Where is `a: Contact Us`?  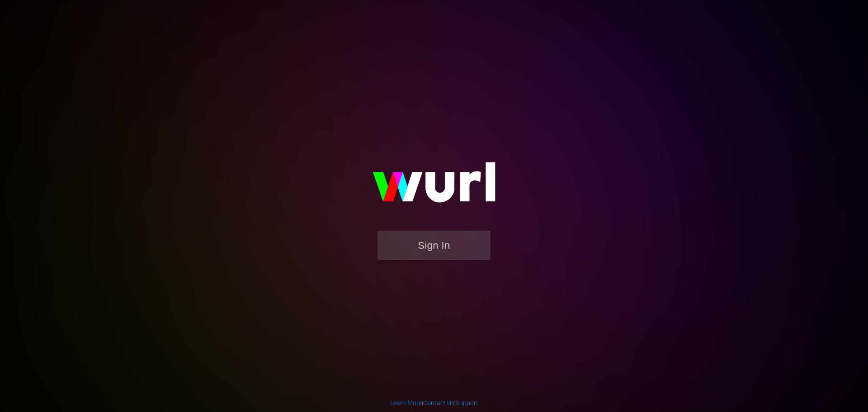
a: Contact Us is located at coordinates (439, 403).